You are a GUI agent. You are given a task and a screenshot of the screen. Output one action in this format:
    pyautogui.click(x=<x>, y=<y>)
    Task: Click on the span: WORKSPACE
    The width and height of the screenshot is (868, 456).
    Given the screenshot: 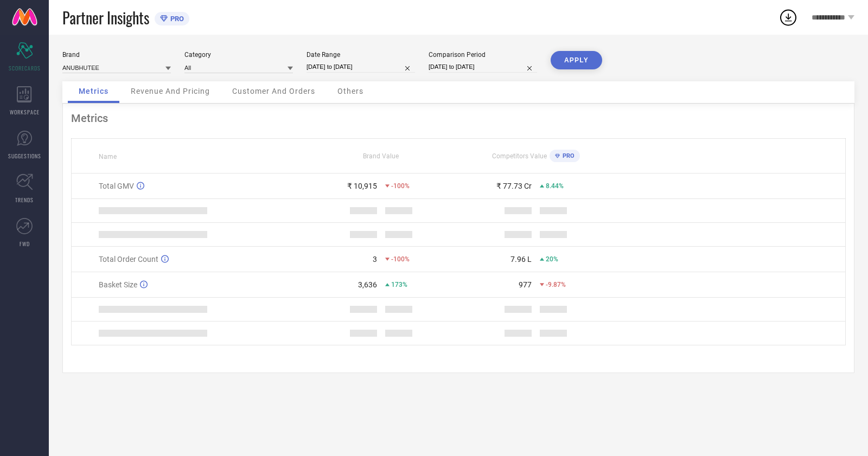 What is the action you would take?
    pyautogui.click(x=24, y=112)
    